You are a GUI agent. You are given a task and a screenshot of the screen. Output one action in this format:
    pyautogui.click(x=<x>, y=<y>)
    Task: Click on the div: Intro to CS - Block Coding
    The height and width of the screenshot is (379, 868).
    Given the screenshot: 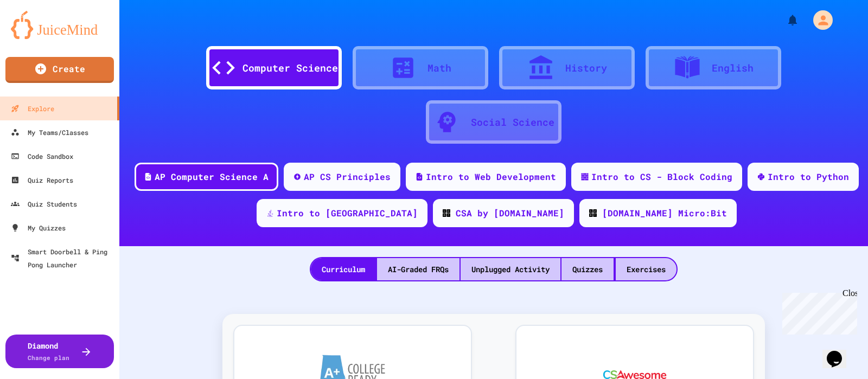 What is the action you would take?
    pyautogui.click(x=662, y=177)
    